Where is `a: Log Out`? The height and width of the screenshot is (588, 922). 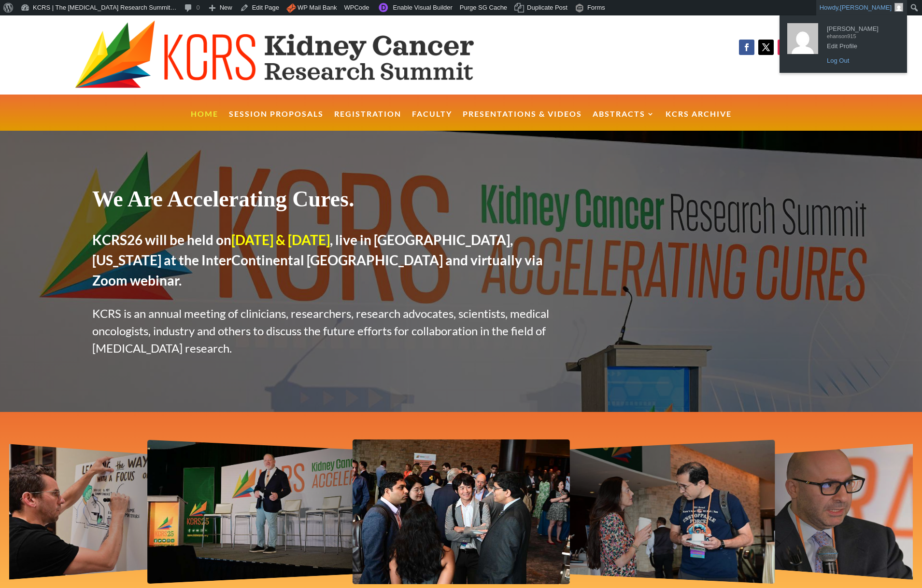 a: Log Out is located at coordinates (860, 61).